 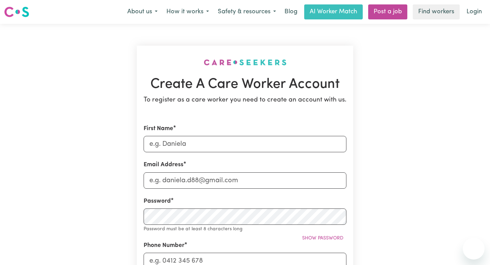 I want to click on img: Careseekers logo, so click(x=17, y=12).